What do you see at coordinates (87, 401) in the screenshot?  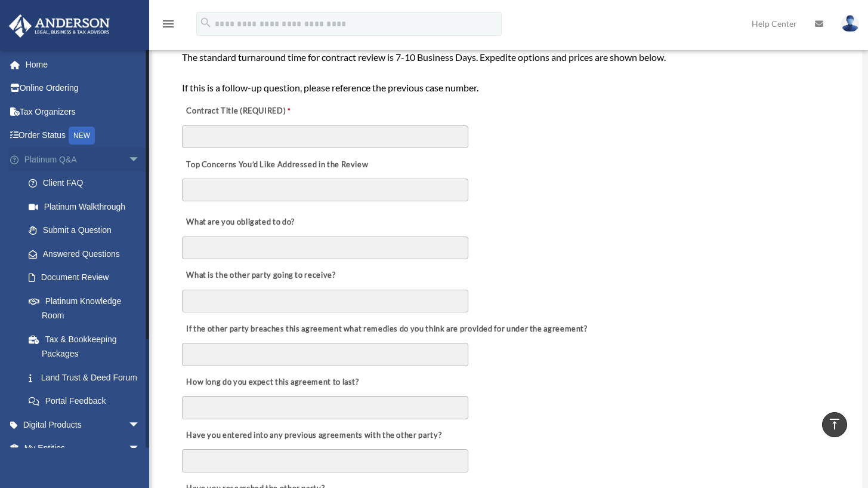 I see `a: Portal Feedback` at bounding box center [87, 401].